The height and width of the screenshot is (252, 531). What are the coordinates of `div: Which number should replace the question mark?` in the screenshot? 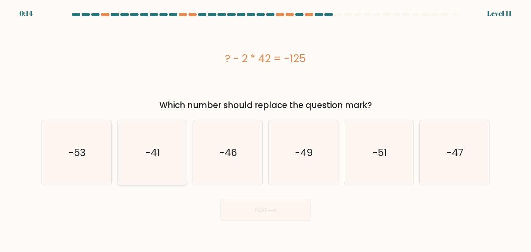 It's located at (265, 105).